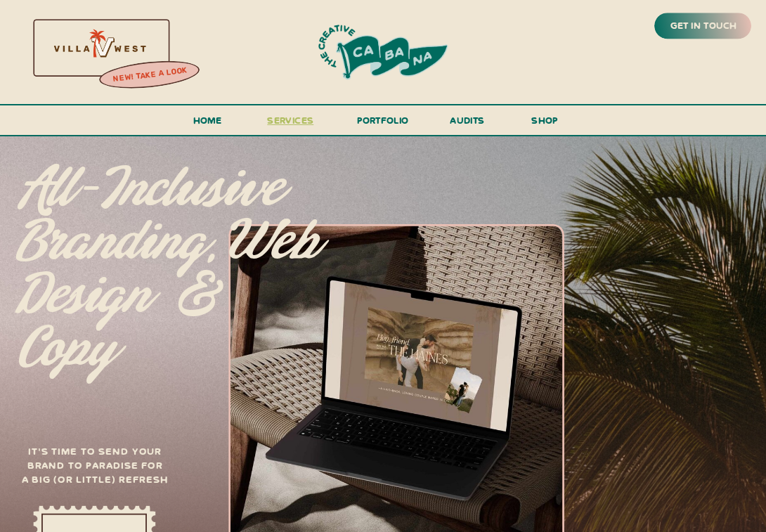 This screenshot has width=766, height=532. What do you see at coordinates (467, 124) in the screenshot?
I see `h3: audits` at bounding box center [467, 124].